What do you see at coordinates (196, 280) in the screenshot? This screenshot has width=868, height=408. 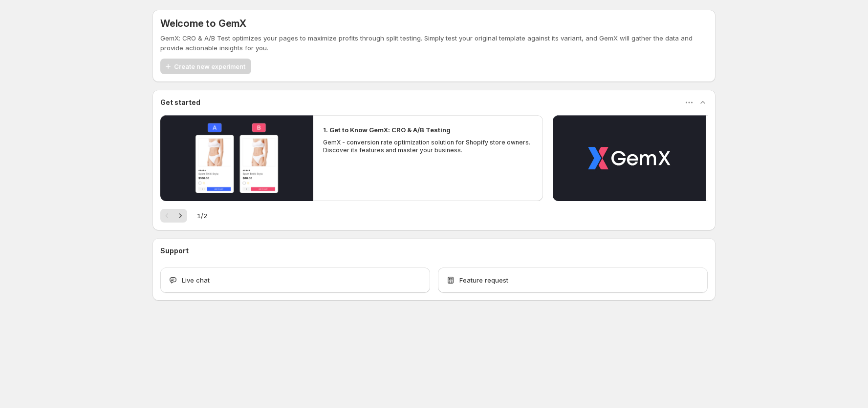 I see `span: Live chat` at bounding box center [196, 280].